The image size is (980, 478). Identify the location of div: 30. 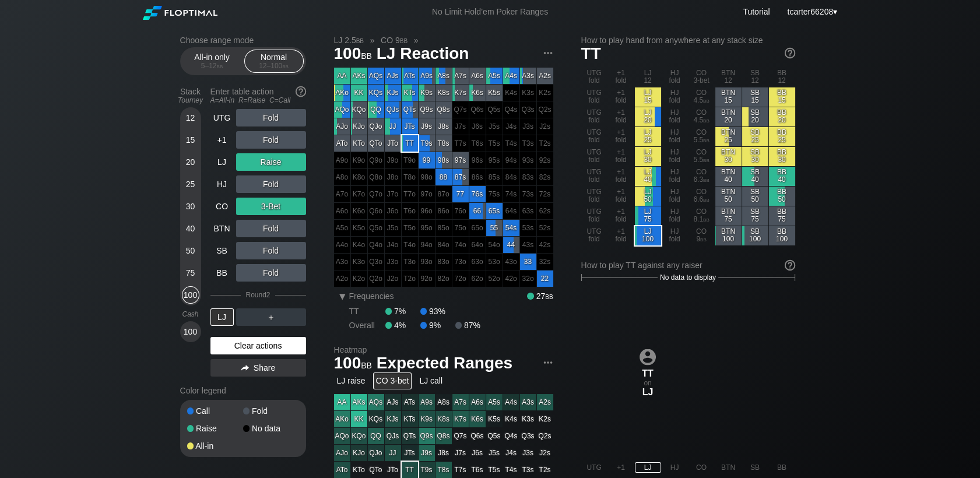
(191, 206).